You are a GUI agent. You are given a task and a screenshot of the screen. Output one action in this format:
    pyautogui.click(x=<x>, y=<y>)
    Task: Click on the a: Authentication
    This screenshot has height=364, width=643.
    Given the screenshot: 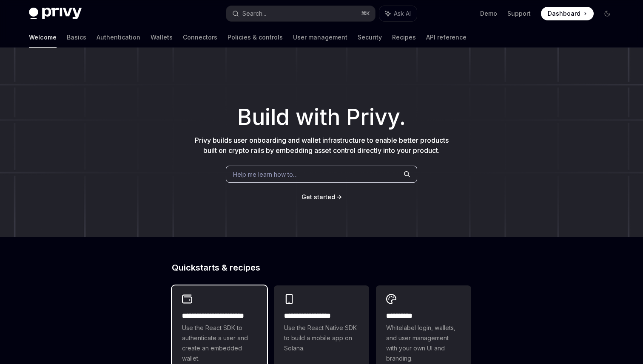 What is the action you would take?
    pyautogui.click(x=118, y=37)
    